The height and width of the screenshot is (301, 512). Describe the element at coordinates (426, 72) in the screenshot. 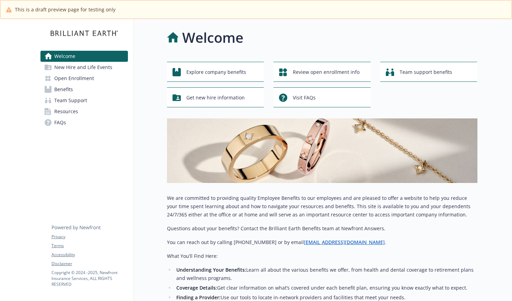

I see `span: Team support benefits` at that location.